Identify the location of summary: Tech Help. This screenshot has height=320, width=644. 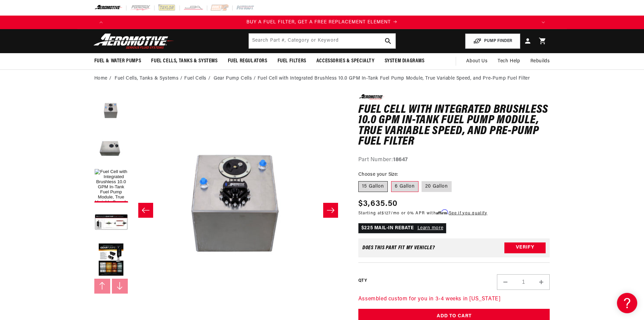
(509, 61).